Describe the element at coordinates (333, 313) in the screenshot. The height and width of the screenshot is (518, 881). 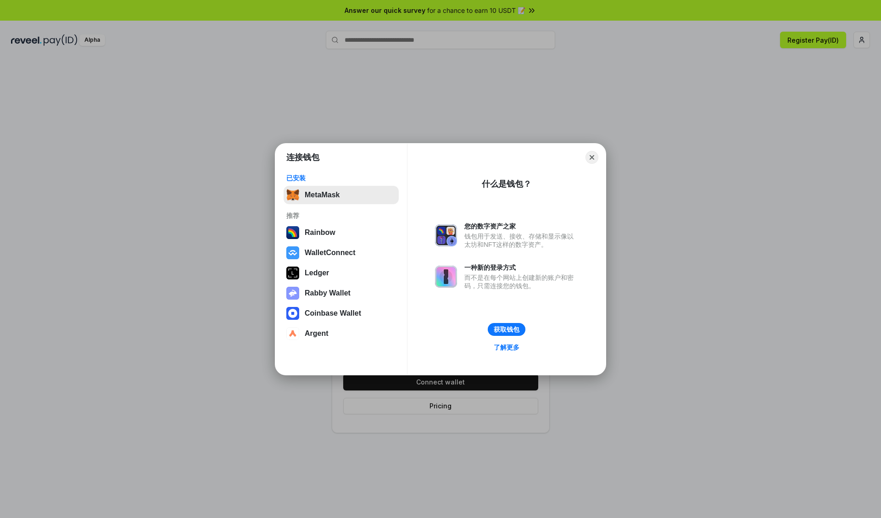
I see `div: Coinbase Wallet` at that location.